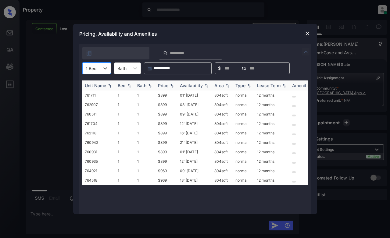 The width and height of the screenshot is (390, 238). Describe the element at coordinates (307, 34) in the screenshot. I see `img: close` at that location.